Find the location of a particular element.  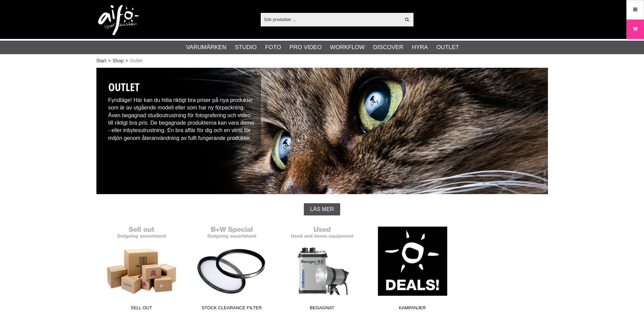

a: Outlet is located at coordinates (447, 47).